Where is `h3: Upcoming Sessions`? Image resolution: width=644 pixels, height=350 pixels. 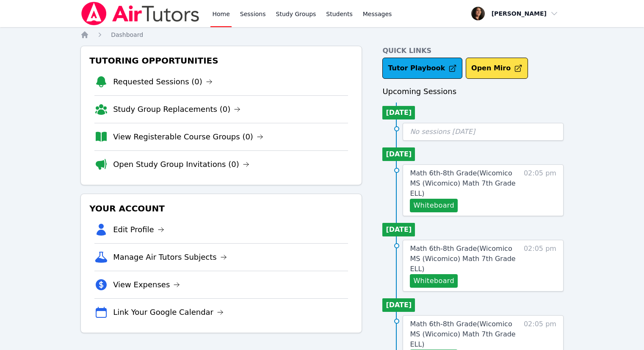 h3: Upcoming Sessions is located at coordinates (472, 92).